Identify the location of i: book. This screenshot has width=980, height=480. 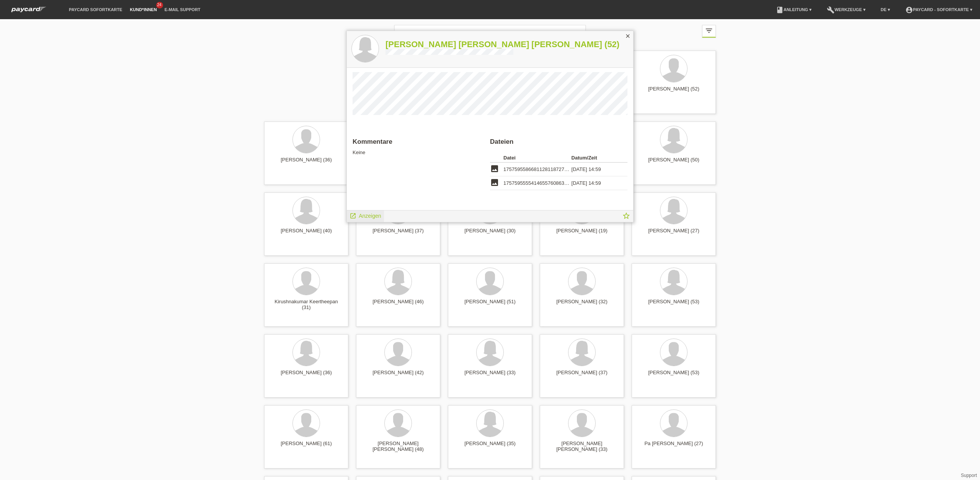
(780, 10).